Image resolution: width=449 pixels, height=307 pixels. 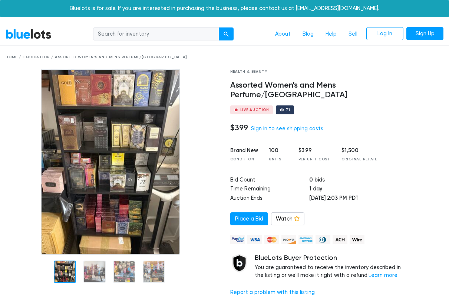 What do you see at coordinates (318, 72) in the screenshot?
I see `div: Health & Beauty` at bounding box center [318, 72].